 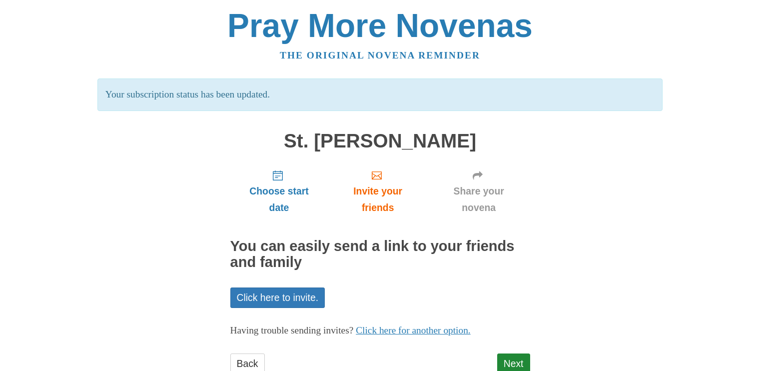 What do you see at coordinates (479, 199) in the screenshot?
I see `span: Share your novena` at bounding box center [479, 199].